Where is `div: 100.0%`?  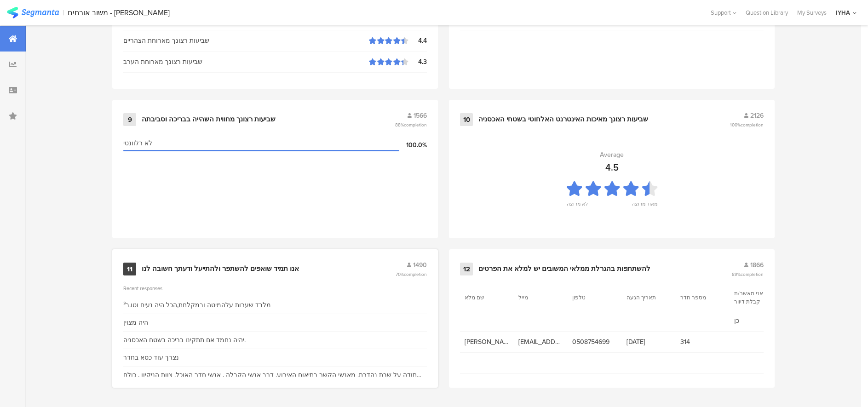 div: 100.0% is located at coordinates (413, 145).